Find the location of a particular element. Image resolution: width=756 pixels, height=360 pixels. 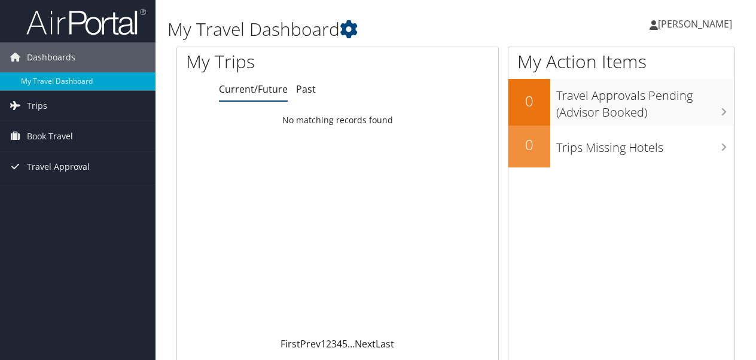

a: 0Trips Missing Hotels is located at coordinates (621, 147).